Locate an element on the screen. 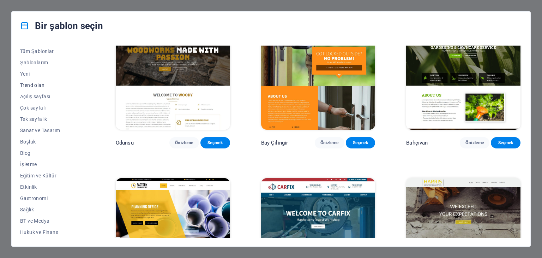  font: Etkinlik is located at coordinates (28, 187).